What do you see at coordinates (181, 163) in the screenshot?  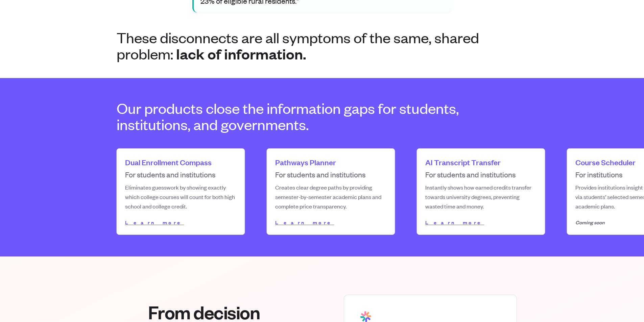 I see `dd: Dual Enrollment Compass` at bounding box center [181, 163].